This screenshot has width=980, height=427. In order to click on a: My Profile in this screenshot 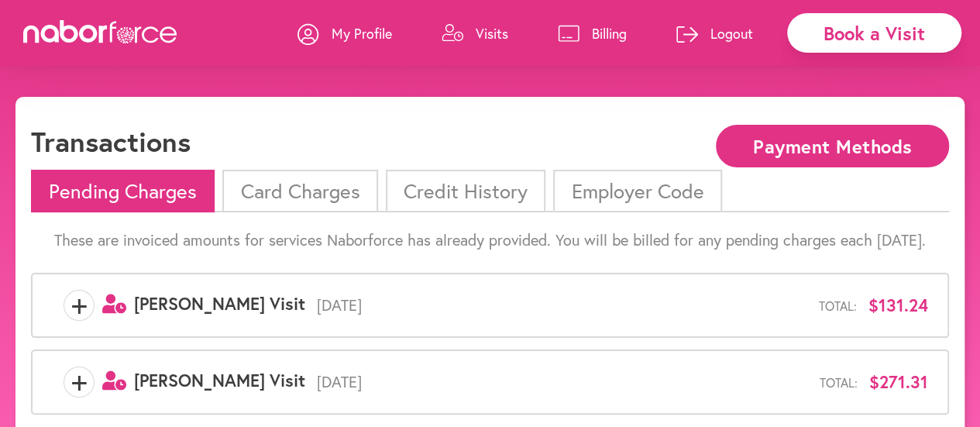, I will do `click(345, 33)`.